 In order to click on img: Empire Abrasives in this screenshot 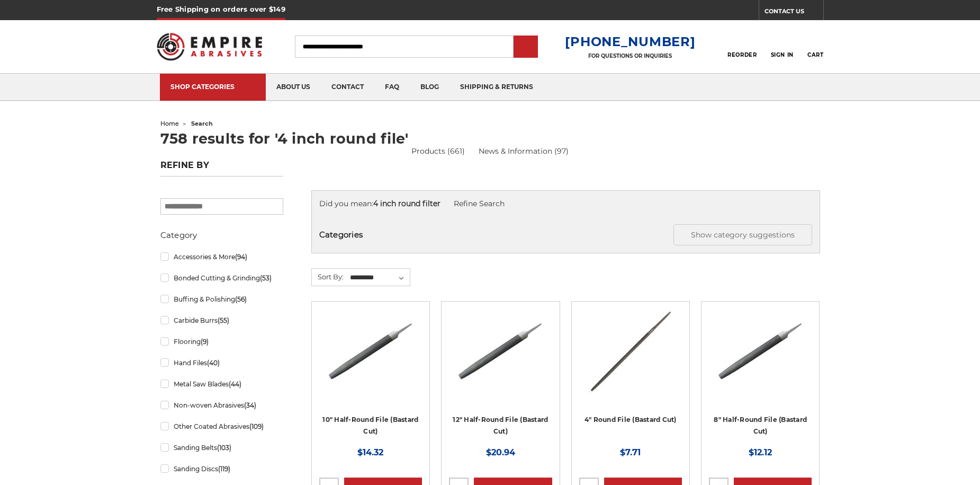, I will do `click(210, 47)`.